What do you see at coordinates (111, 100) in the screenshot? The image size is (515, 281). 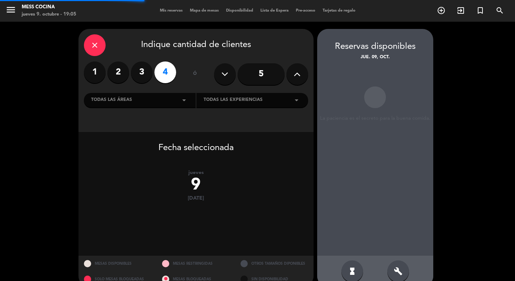 I see `span: Todas las áreas` at bounding box center [111, 100].